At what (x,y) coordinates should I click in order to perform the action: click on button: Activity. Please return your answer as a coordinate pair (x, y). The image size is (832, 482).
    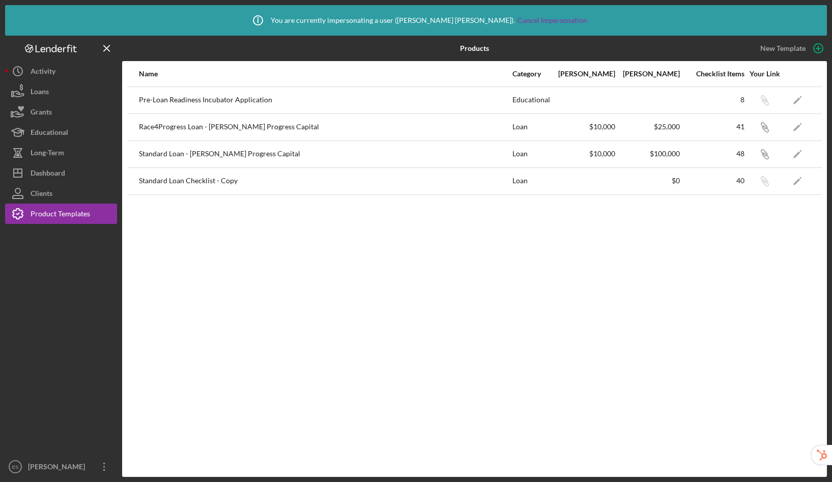
    Looking at the image, I should click on (61, 71).